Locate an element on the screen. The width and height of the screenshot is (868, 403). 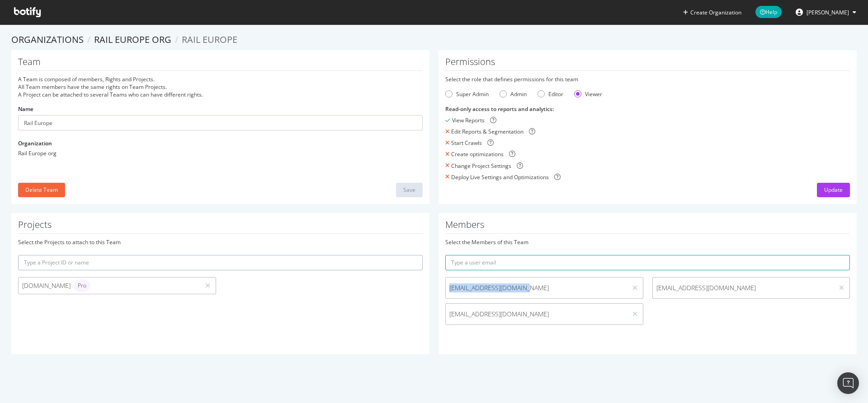
div: Update is located at coordinates (833, 190).